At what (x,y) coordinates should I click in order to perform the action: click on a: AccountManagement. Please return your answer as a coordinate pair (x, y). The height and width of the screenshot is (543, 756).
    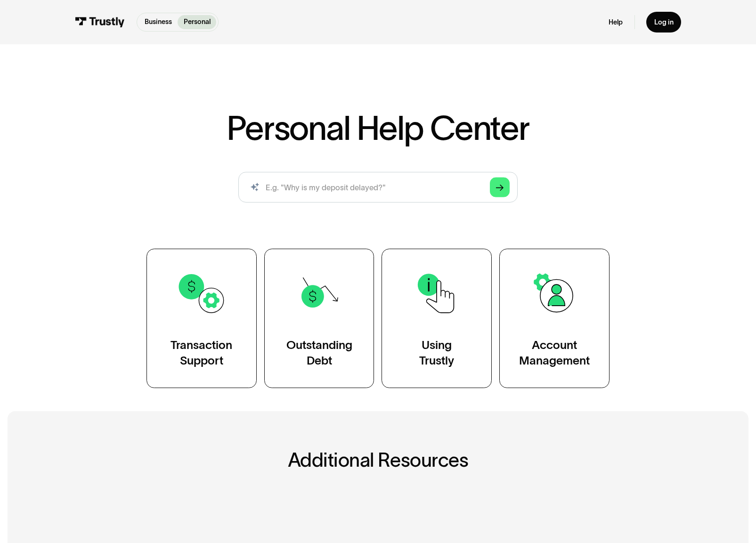
    Looking at the image, I should click on (554, 319).